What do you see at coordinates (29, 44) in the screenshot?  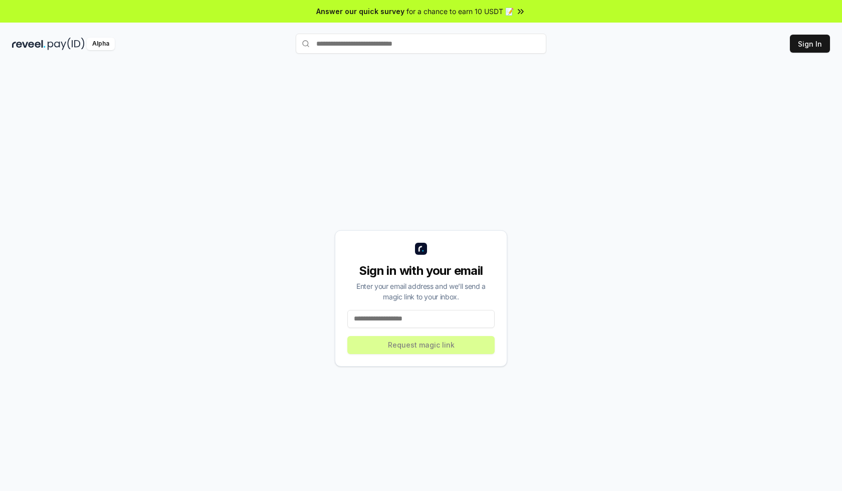 I see `img: reveel_dark` at bounding box center [29, 44].